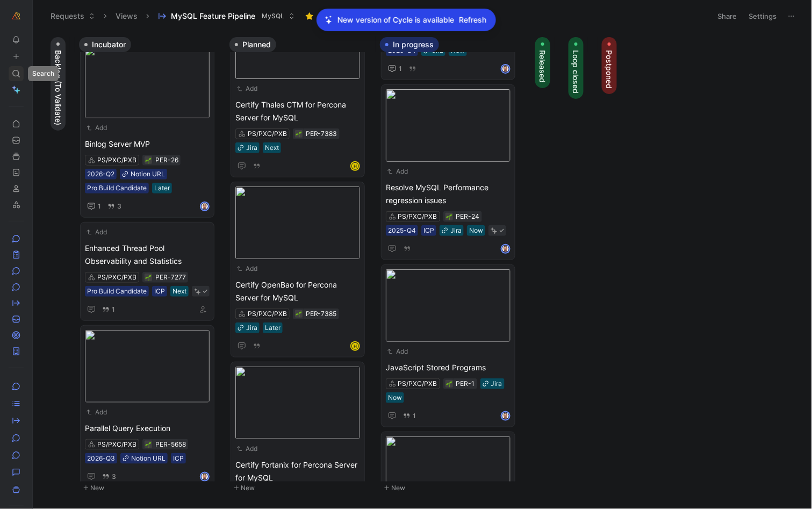  Describe the element at coordinates (147, 272) in the screenshot. I see `a: AddEnhanced Thread Pool Observability and StatisticsPS/PXC/PXBPro Build CandidateICPNext1` at that location.